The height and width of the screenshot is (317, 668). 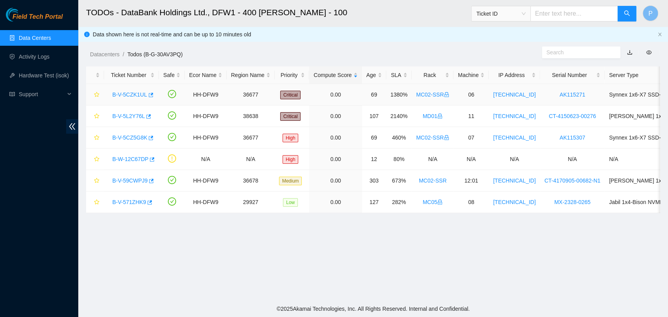 I want to click on a: MC02-SSR, so click(x=432, y=181).